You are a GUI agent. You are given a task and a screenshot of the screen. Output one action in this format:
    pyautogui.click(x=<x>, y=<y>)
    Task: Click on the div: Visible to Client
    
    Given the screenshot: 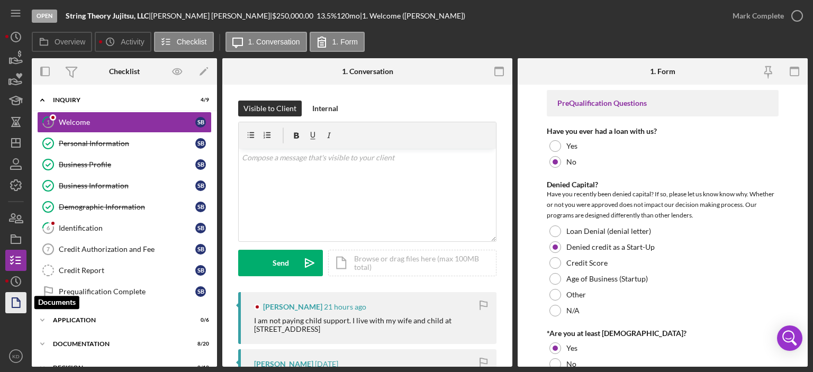 What is the action you would take?
    pyautogui.click(x=270, y=109)
    